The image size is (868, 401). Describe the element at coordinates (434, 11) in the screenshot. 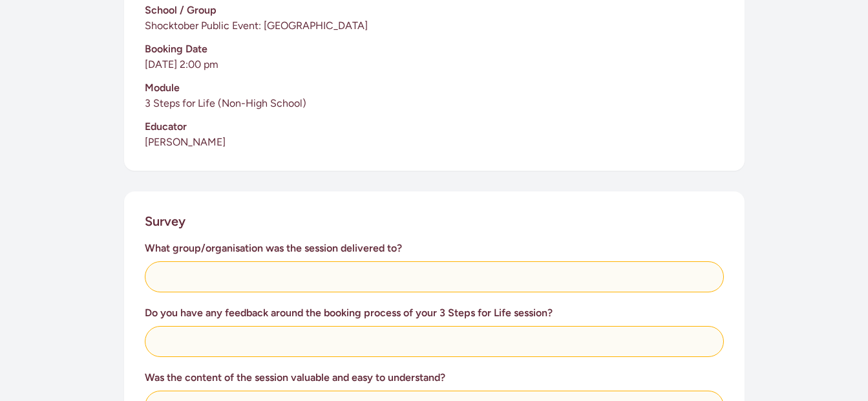

I see `h3: School / Group` at that location.